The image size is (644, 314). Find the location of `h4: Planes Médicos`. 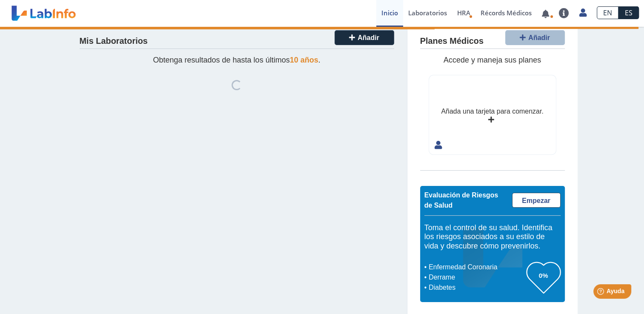

h4: Planes Médicos is located at coordinates (451, 41).